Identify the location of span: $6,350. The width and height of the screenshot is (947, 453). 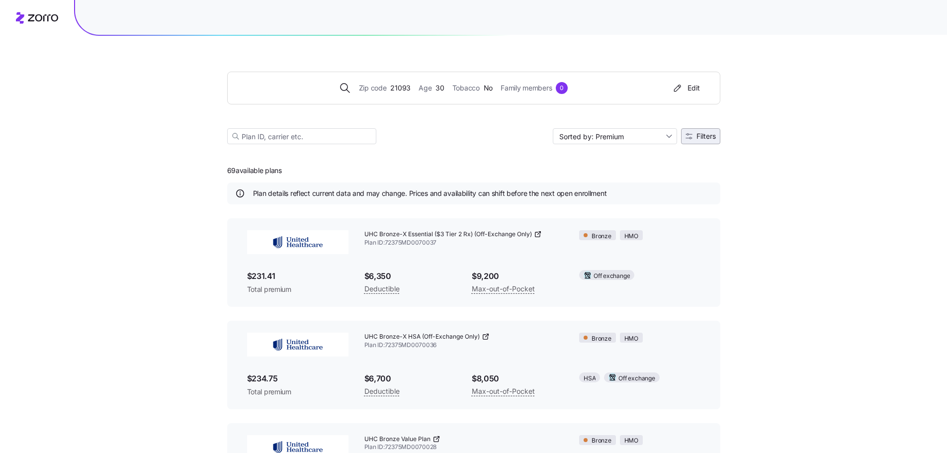
(410, 276).